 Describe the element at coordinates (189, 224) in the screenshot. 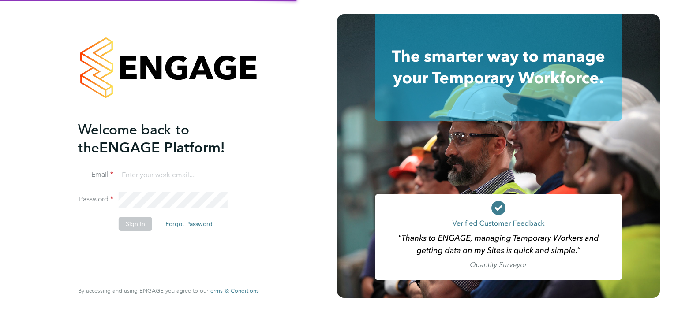

I see `button: Forgot Password` at that location.